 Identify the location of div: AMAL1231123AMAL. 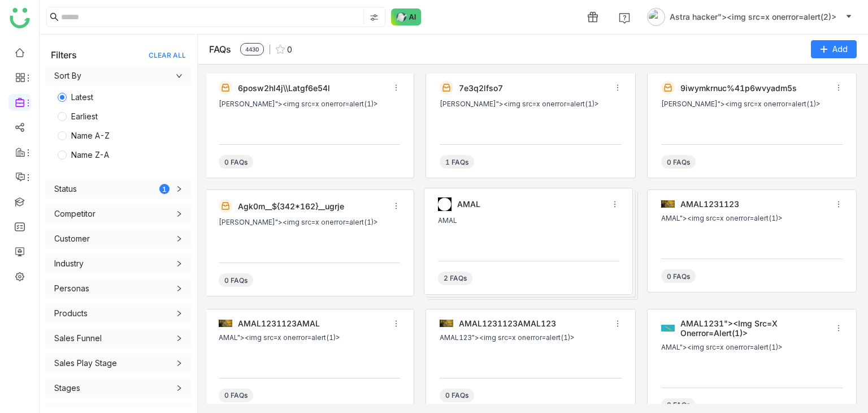
(312, 323).